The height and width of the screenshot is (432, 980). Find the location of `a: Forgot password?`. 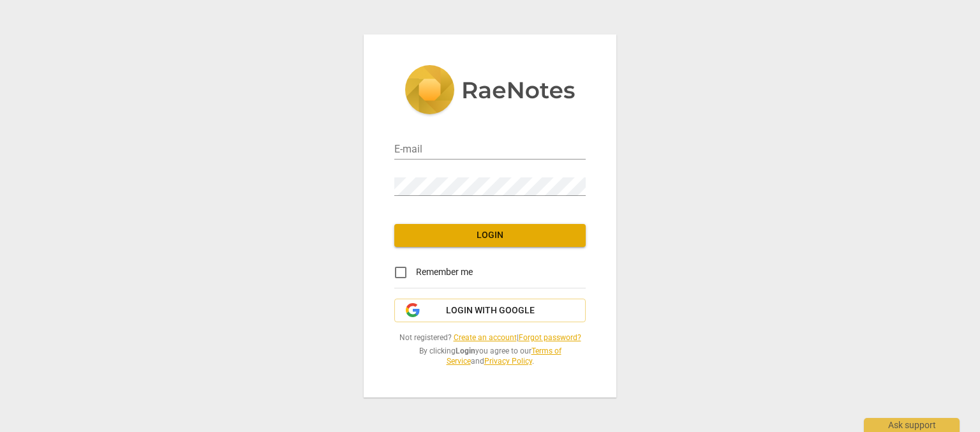

a: Forgot password? is located at coordinates (550, 338).